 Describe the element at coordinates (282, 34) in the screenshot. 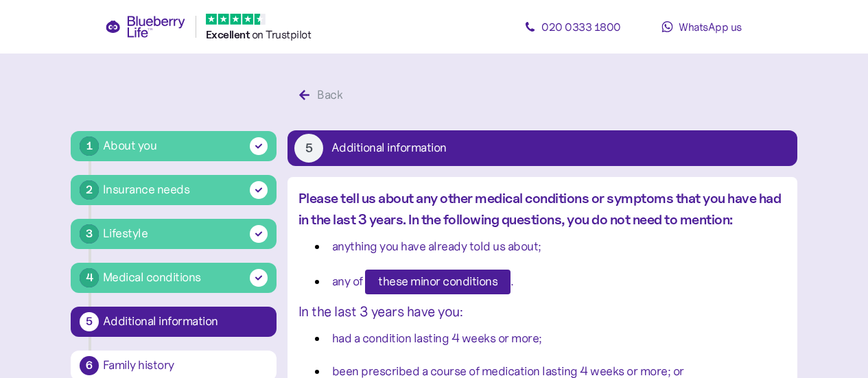

I see `span: on Trustpilot` at that location.